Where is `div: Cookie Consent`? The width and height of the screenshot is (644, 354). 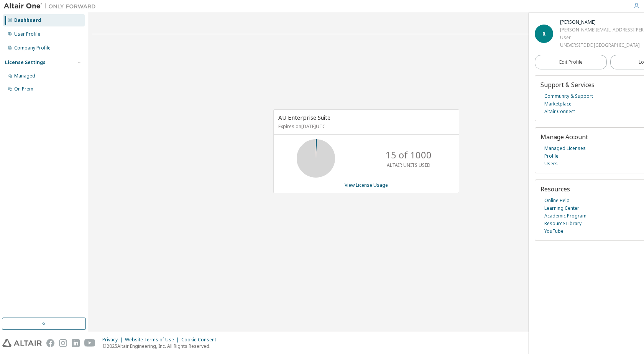 div: Cookie Consent is located at coordinates (201, 340).